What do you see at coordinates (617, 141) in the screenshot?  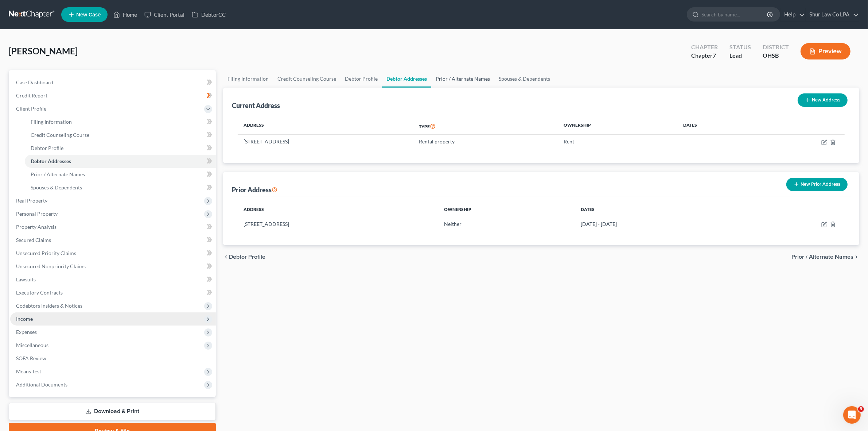 I see `td: Rent` at bounding box center [617, 141].